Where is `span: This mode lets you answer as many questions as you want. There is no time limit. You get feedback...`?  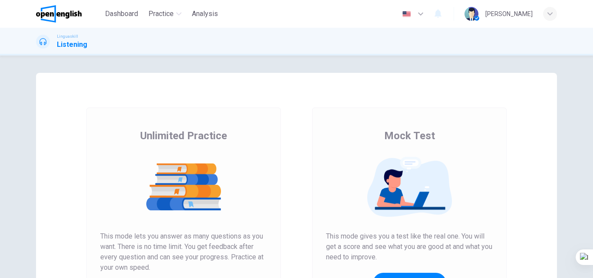
span: This mode lets you answer as many questions as you want. There is no time limit. You get feedback... is located at coordinates (184, 252).